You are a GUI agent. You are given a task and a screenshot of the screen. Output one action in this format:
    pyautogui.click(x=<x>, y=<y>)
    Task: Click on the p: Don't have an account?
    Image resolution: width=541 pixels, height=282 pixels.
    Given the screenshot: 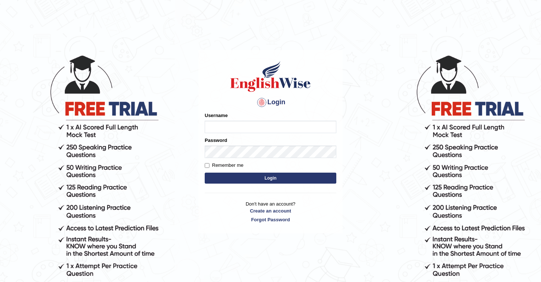 What is the action you would take?
    pyautogui.click(x=271, y=212)
    